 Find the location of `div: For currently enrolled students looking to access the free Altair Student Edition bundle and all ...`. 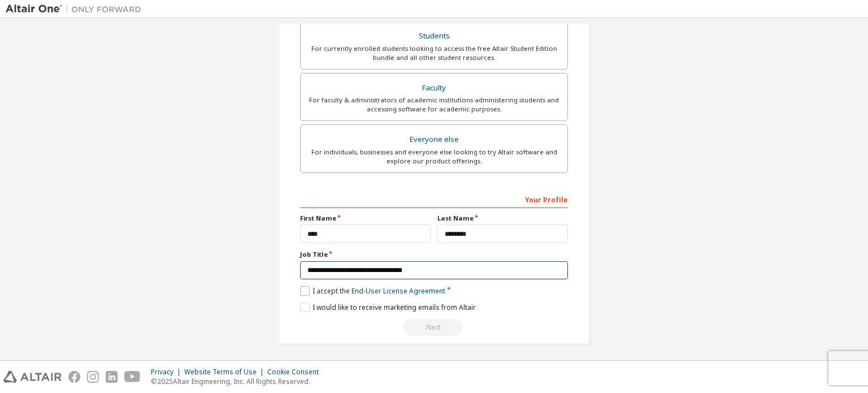

div: For currently enrolled students looking to access the free Altair Student Edition bundle and all ... is located at coordinates (434, 53).